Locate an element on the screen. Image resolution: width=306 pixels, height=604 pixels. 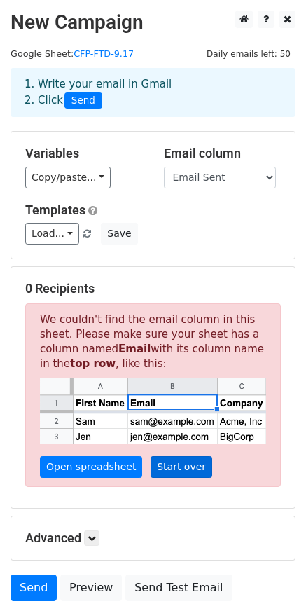
span: Daily emails left: 50 is located at coordinates (249, 54).